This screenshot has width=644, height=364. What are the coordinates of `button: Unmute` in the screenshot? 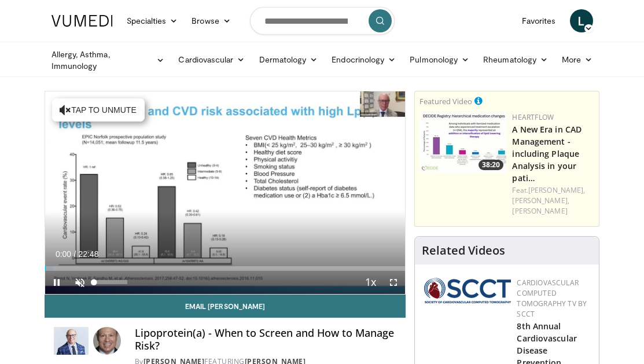 It's located at (80, 282).